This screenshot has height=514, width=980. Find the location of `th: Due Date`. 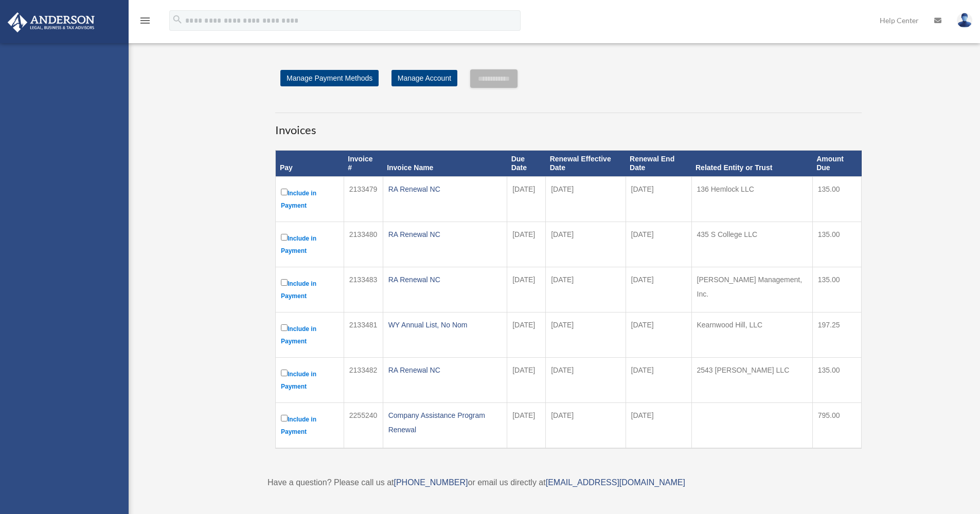

th: Due Date is located at coordinates (526, 163).